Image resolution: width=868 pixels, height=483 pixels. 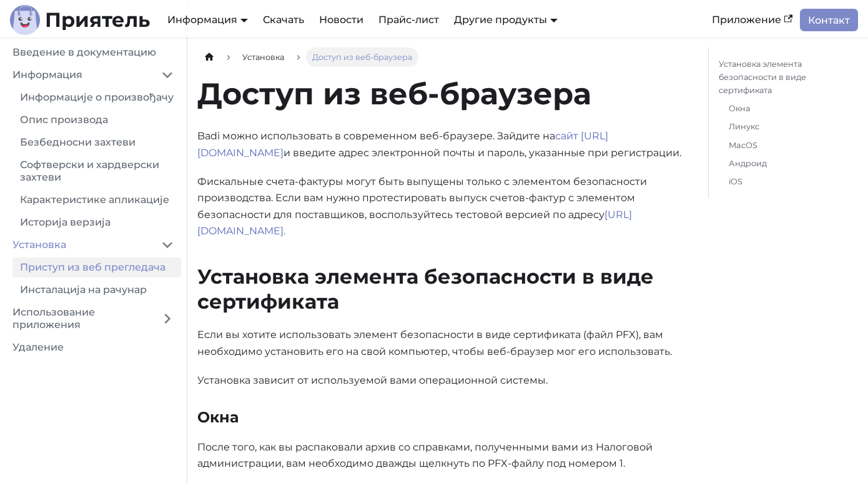 What do you see at coordinates (54, 318) in the screenshot?
I see `font: Использование приложения` at bounding box center [54, 318].